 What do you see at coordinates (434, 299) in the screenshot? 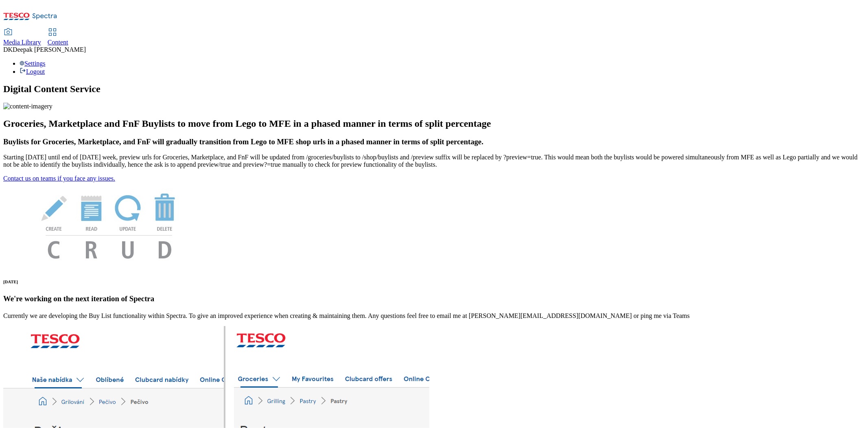
I see `h3: We're working on the next iteration of Spectra` at bounding box center [434, 299].